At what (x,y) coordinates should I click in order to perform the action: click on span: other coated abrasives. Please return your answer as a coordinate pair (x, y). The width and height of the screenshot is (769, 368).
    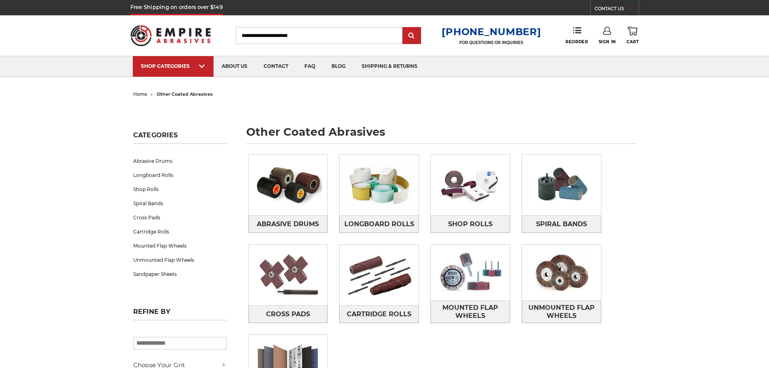
    Looking at the image, I should click on (184, 94).